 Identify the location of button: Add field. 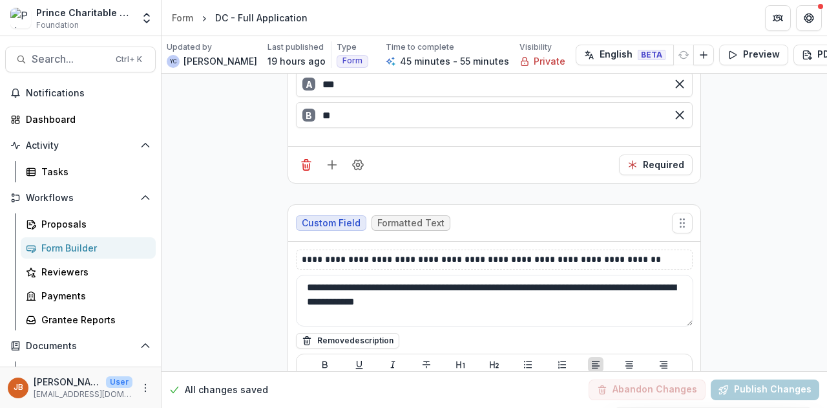
(332, 165).